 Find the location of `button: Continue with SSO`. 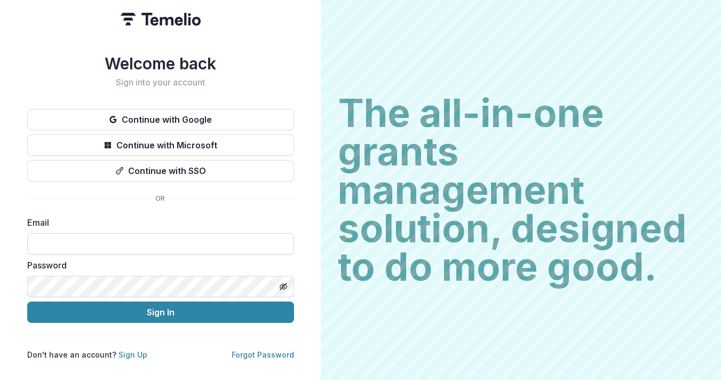

button: Continue with SSO is located at coordinates (161, 171).